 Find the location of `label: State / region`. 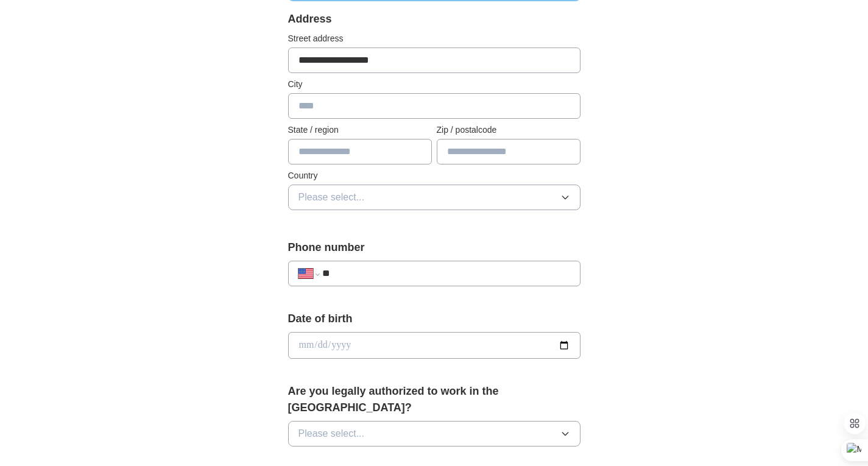

label: State / region is located at coordinates (360, 130).